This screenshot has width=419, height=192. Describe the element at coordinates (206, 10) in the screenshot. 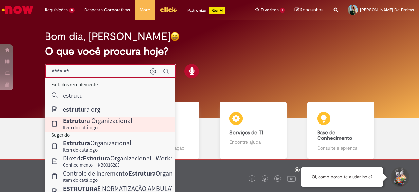

I see `div: Padroniza` at that location.